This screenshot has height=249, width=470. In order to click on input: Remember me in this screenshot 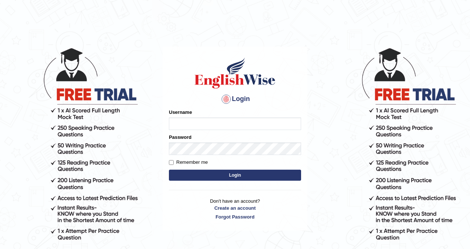, I will do `click(171, 162)`.